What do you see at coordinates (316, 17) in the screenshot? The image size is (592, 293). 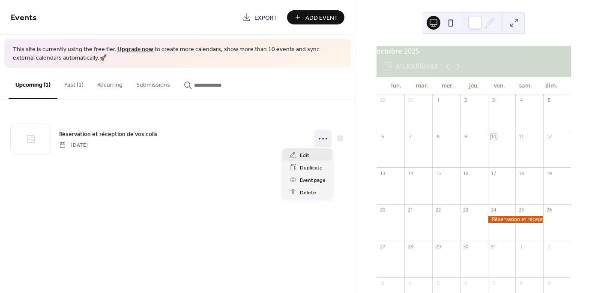 I see `a: Add Event` at bounding box center [316, 17].